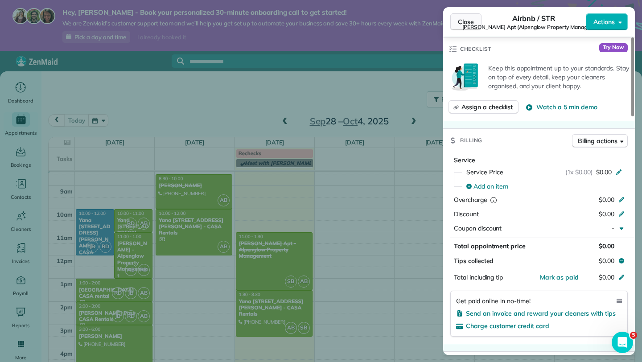 Image resolution: width=642 pixels, height=362 pixels. What do you see at coordinates (558, 77) in the screenshot?
I see `p: Keep this appointment up to your standards. Stay on top of every detail, keep your cleaners organ...` at bounding box center [558, 77].